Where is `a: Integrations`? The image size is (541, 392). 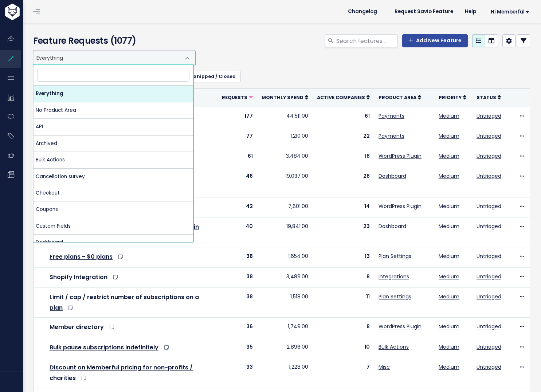 a: Integrations is located at coordinates (394, 277).